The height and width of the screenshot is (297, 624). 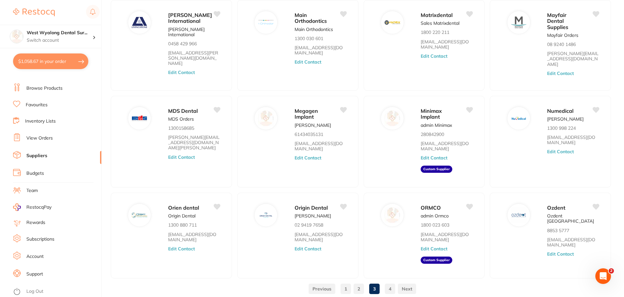 What do you see at coordinates (35, 256) in the screenshot?
I see `a: Account` at bounding box center [35, 256].